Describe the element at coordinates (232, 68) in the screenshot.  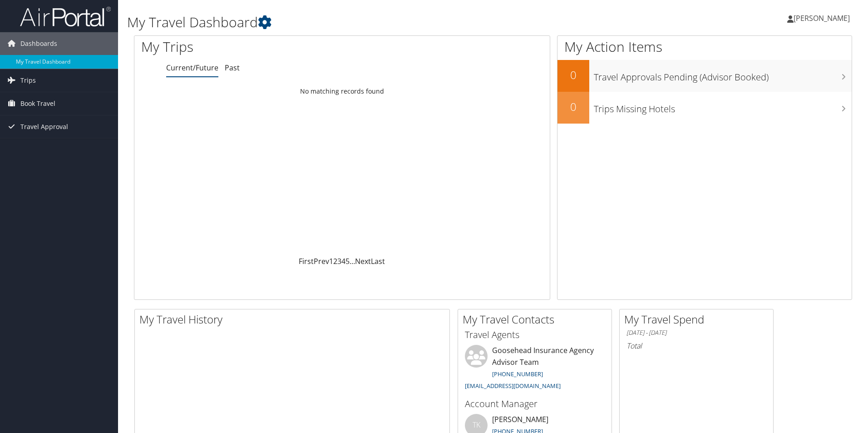
I see `a: Past` at that location.